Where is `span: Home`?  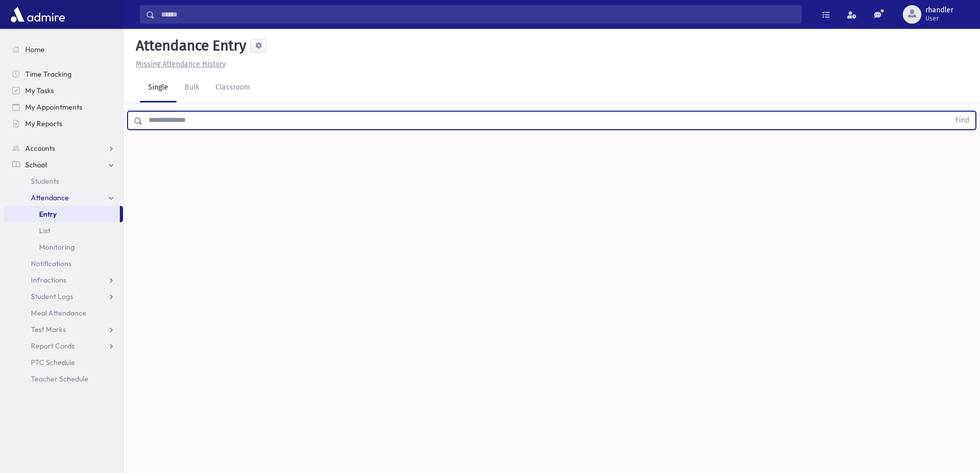 span: Home is located at coordinates (35, 49).